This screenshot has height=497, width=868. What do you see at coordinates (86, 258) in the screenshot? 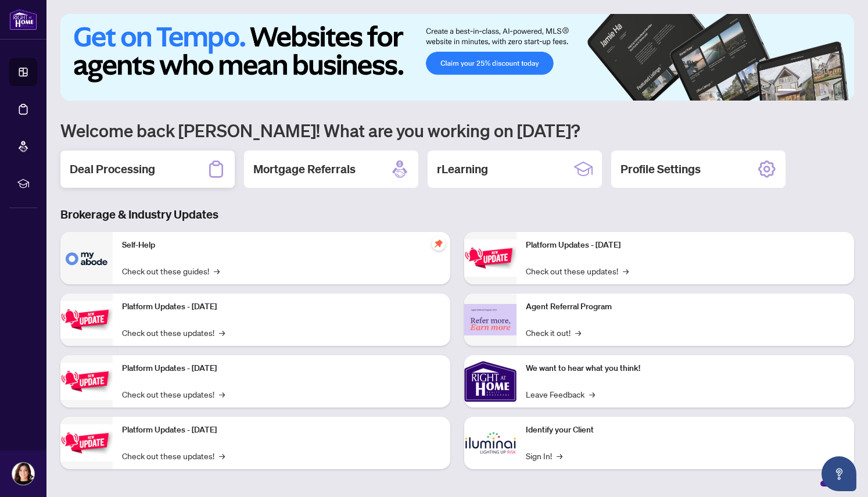
I see `img: Self-Help` at bounding box center [86, 258].